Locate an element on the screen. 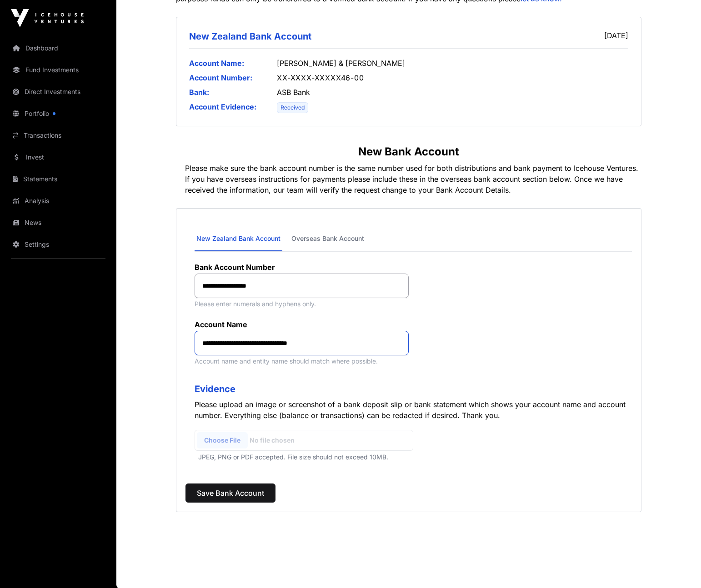  a: Fund Investments is located at coordinates (58, 70).